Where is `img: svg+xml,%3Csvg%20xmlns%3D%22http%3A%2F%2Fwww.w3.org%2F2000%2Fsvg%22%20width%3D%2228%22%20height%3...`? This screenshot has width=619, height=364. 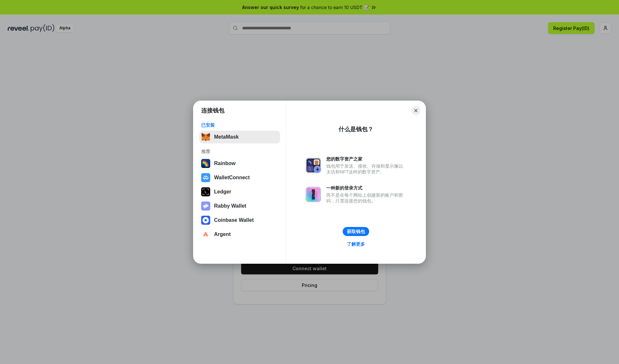
img: svg+xml,%3Csvg%20xmlns%3D%22http%3A%2F%2Fwww.w3.org%2F2000%2Fsvg%22%20width%3D%2228%22%20height%3... is located at coordinates (206, 192).